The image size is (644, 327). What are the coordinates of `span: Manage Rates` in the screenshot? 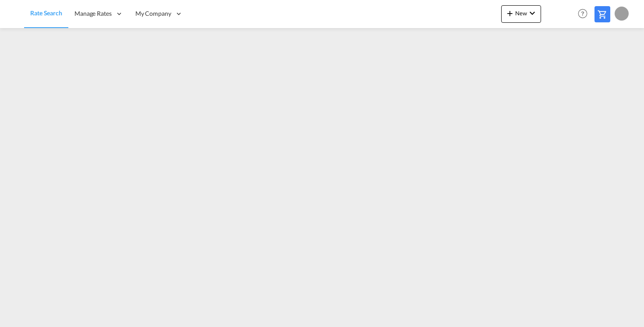 It's located at (93, 14).